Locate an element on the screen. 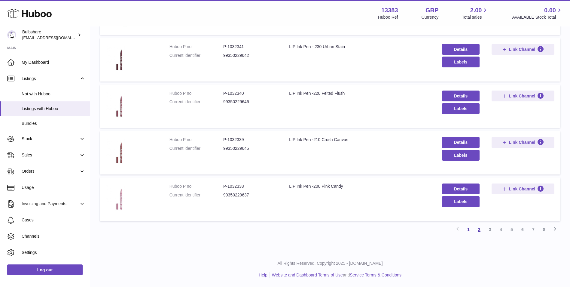 The width and height of the screenshot is (570, 287). a: 5 is located at coordinates (512, 229).